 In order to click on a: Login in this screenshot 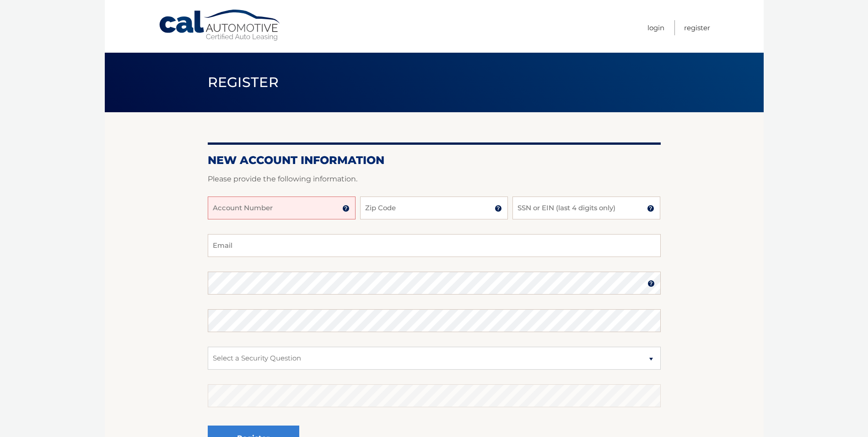, I will do `click(656, 28)`.